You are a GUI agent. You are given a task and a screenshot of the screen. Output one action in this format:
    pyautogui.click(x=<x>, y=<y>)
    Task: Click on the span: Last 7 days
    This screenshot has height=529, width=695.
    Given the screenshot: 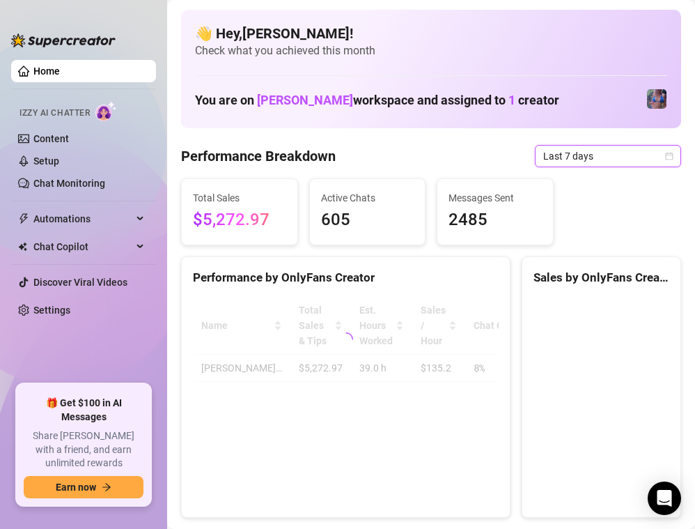 What is the action you would take?
    pyautogui.click(x=608, y=156)
    